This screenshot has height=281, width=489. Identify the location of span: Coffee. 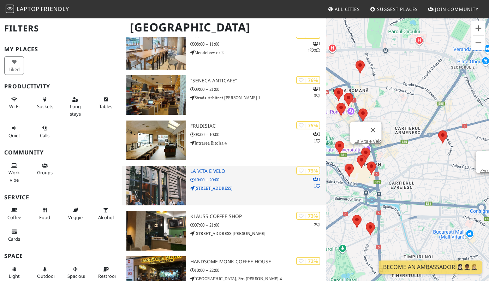
(14, 217).